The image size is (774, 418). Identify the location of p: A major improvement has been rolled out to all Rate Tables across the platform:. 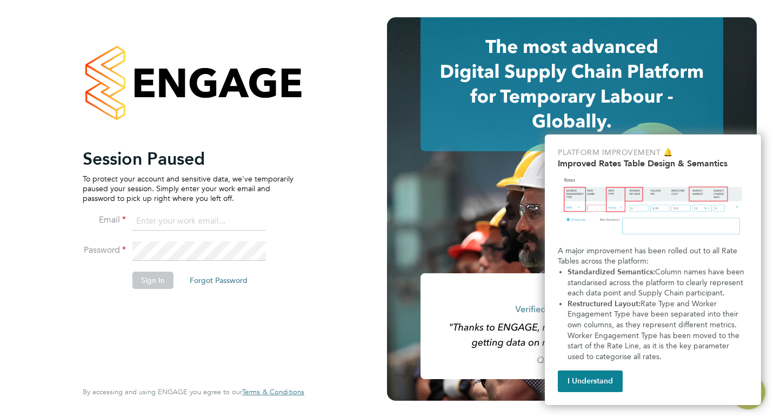
(653, 256).